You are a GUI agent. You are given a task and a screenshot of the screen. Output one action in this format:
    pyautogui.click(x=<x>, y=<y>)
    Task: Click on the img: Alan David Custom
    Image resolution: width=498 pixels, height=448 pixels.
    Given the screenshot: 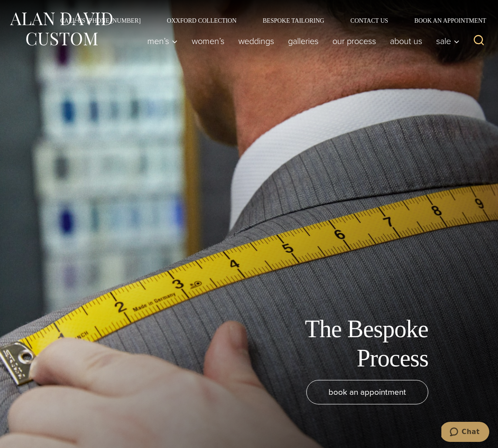 What is the action you would take?
    pyautogui.click(x=61, y=29)
    